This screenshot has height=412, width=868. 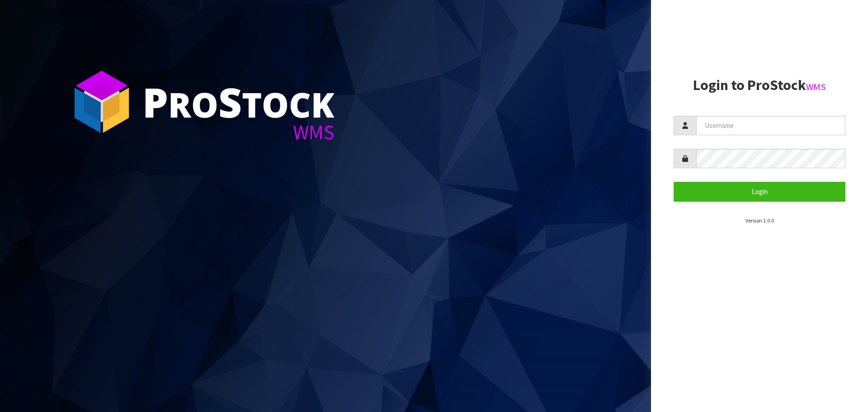 What do you see at coordinates (760, 220) in the screenshot?
I see `small: Version 1.0.0` at bounding box center [760, 220].